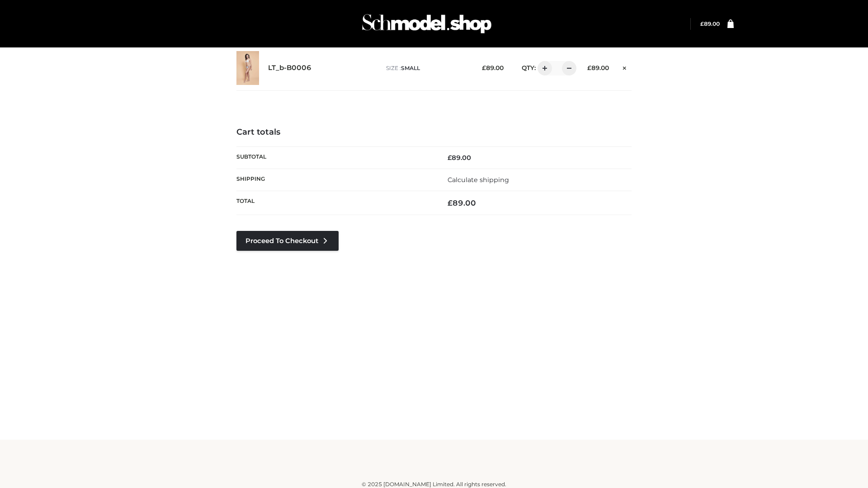  I want to click on a: Schmodel Admin 964, so click(427, 24).